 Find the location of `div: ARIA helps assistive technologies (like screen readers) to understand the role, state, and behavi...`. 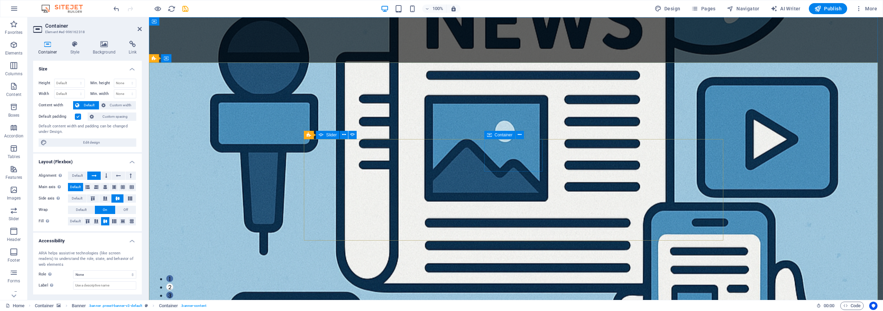

div: ARIA helps assistive technologies (like screen readers) to understand the role, state, and behavi... is located at coordinates (87, 259).